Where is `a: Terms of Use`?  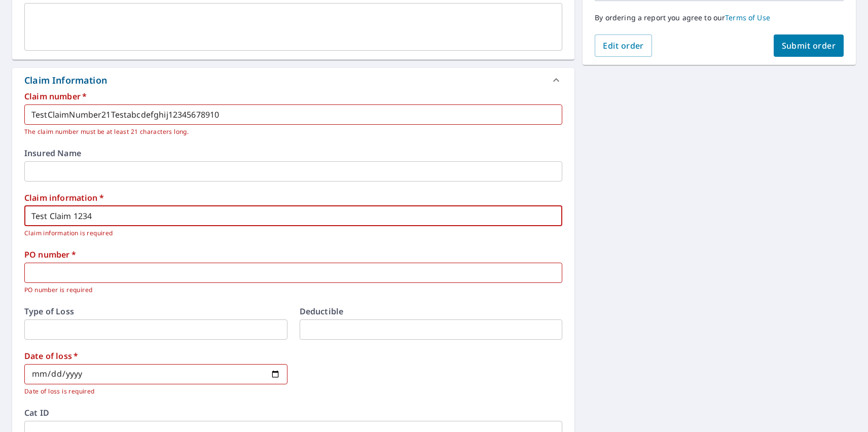
a: Terms of Use is located at coordinates (747, 17).